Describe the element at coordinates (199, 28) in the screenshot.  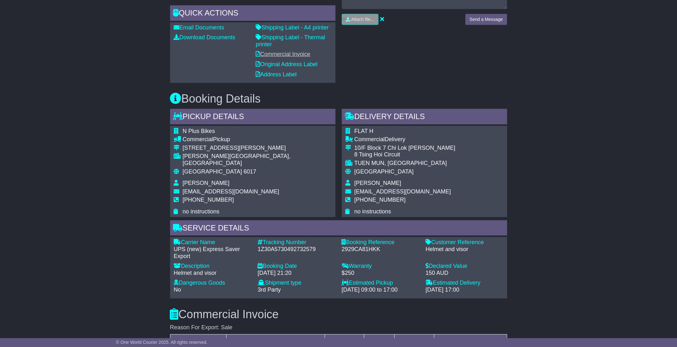
I see `a: Email Documents` at that location.